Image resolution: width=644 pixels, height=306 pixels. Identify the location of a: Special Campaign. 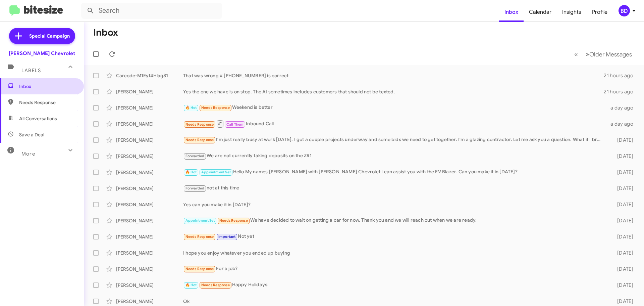
(42, 36).